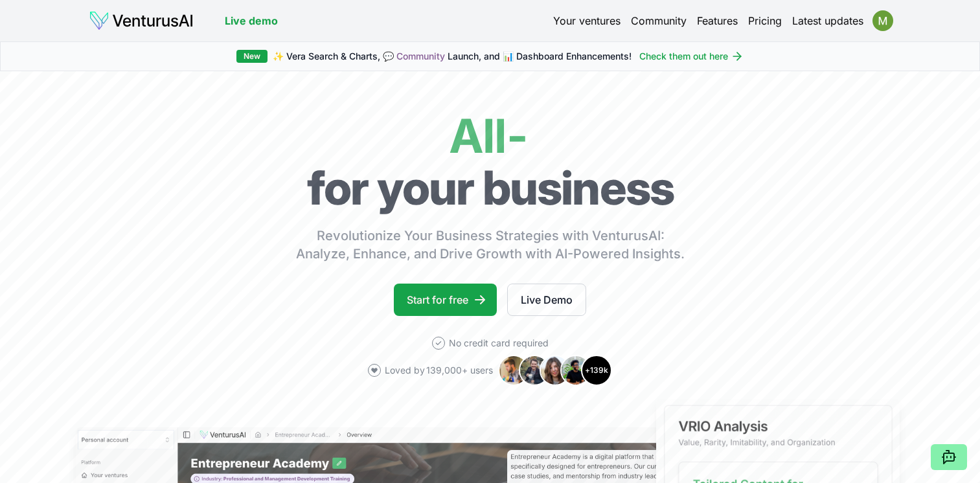 This screenshot has width=980, height=483. Describe the element at coordinates (587, 21) in the screenshot. I see `a: Your ventures` at that location.